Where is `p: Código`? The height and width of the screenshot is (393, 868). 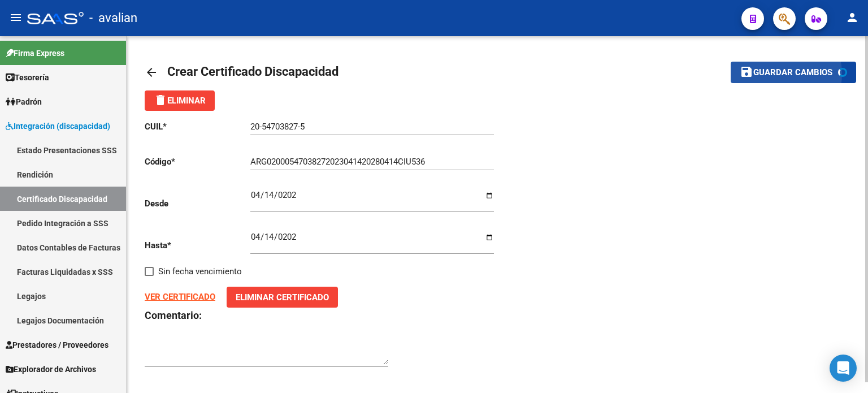 p: Código is located at coordinates (197, 162).